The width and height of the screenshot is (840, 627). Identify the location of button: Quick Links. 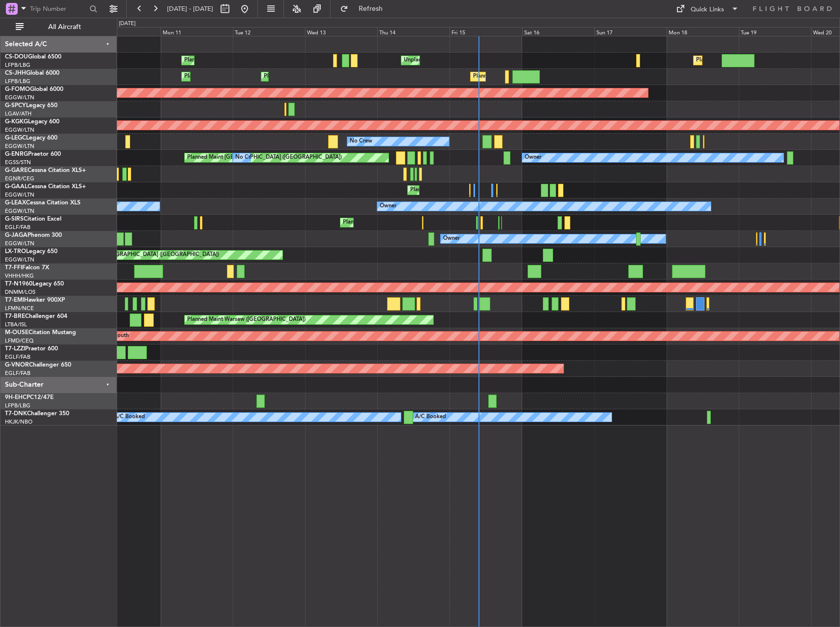
(707, 9).